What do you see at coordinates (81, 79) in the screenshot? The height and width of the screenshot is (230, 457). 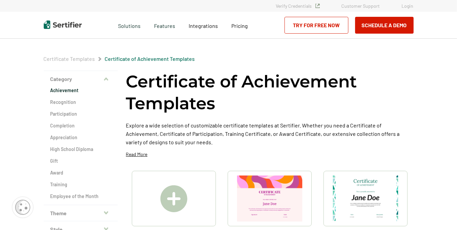 I see `button: Category` at bounding box center [81, 79].